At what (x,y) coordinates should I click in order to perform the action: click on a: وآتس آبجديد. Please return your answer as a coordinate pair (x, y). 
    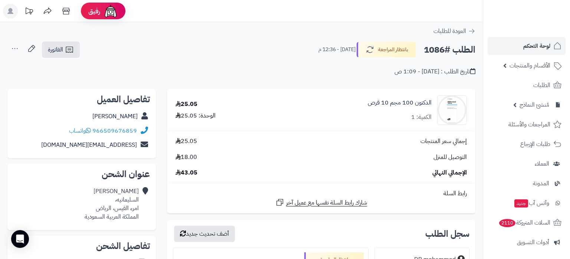
    Looking at the image, I should click on (526, 203).